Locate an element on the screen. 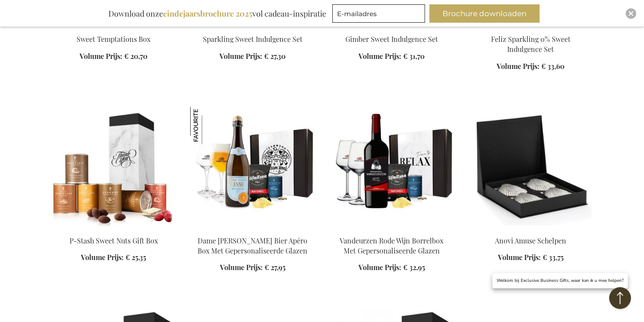 The width and height of the screenshot is (644, 322). a: Volume Prijs: € 33,75 is located at coordinates (531, 257).